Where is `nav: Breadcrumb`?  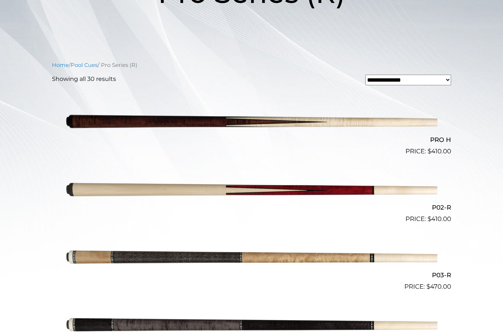
nav: Breadcrumb is located at coordinates (251, 65).